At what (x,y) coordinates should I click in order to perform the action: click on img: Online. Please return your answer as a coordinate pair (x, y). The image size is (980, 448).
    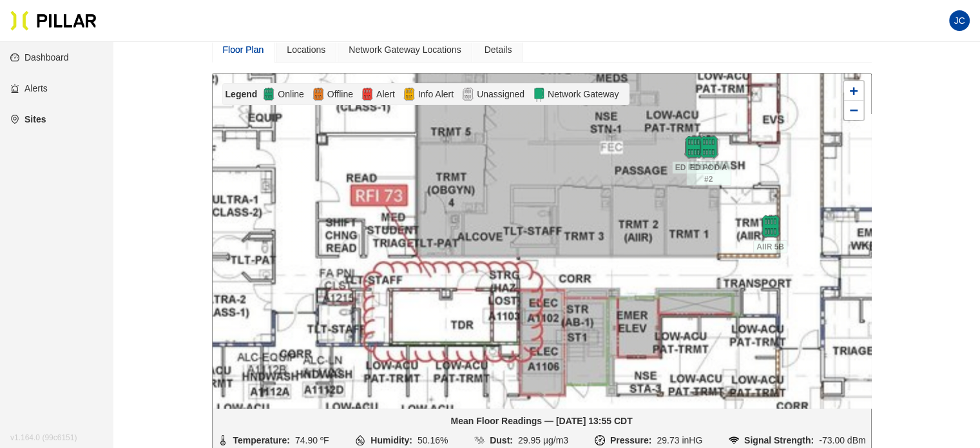
    Looking at the image, I should click on (269, 94).